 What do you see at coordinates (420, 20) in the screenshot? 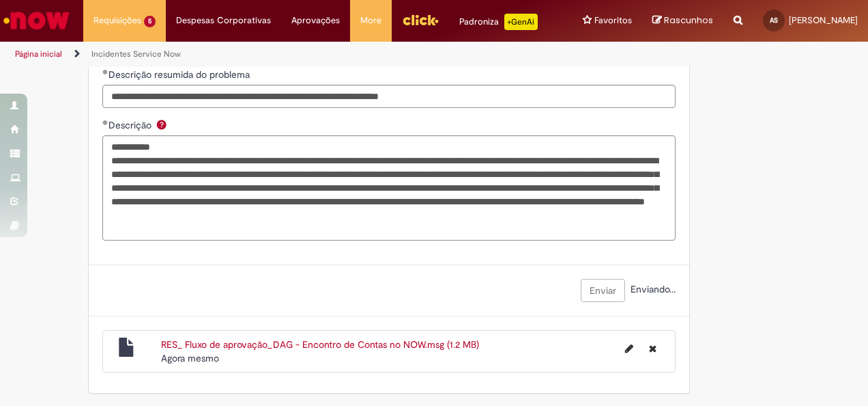
I see `img: click_logo_yellow_360x200.png` at bounding box center [420, 20].